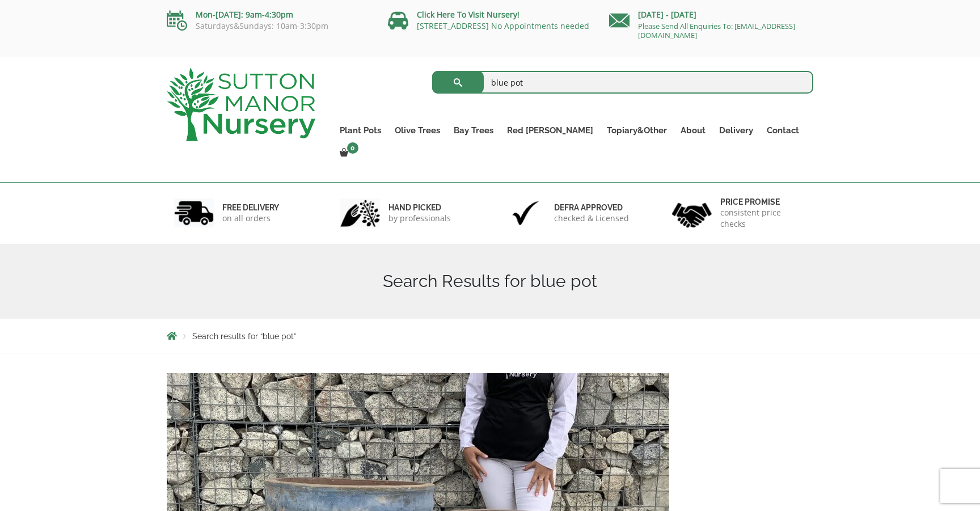 The width and height of the screenshot is (980, 511). Describe the element at coordinates (763, 202) in the screenshot. I see `h6: Price promise` at that location.